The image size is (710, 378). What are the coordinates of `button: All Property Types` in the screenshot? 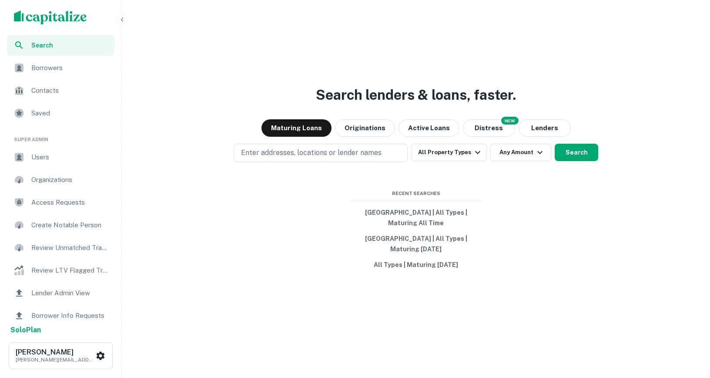 It's located at (449, 152).